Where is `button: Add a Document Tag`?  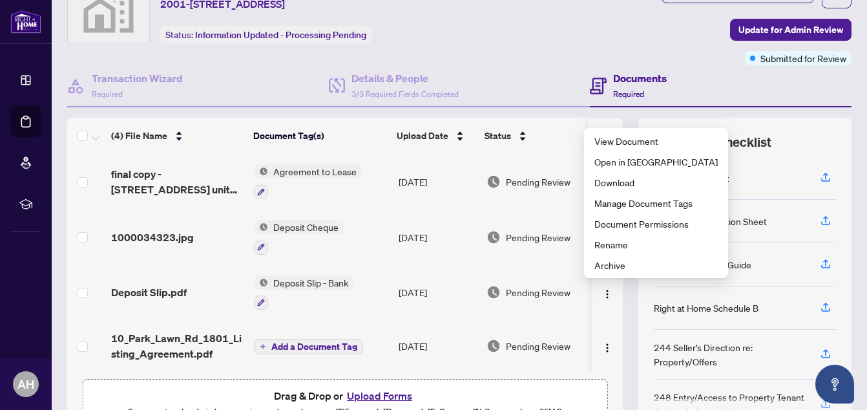 button: Add a Document Tag is located at coordinates (308, 346).